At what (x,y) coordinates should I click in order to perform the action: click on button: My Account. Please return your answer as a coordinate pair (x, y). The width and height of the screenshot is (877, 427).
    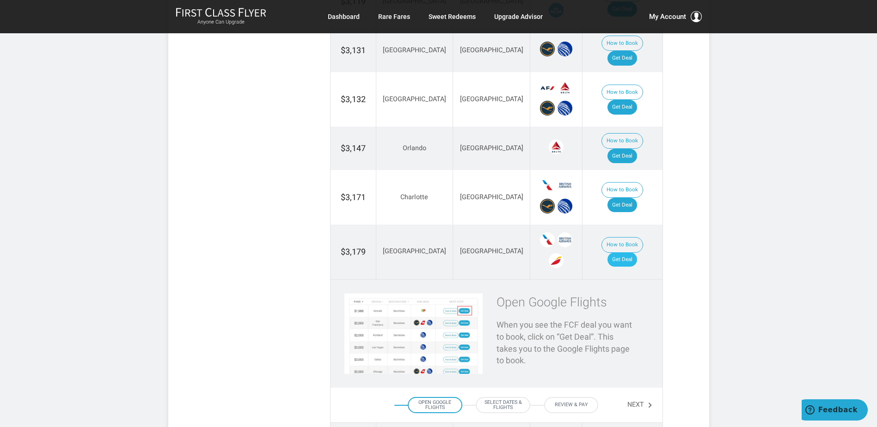
    Looking at the image, I should click on (676, 17).